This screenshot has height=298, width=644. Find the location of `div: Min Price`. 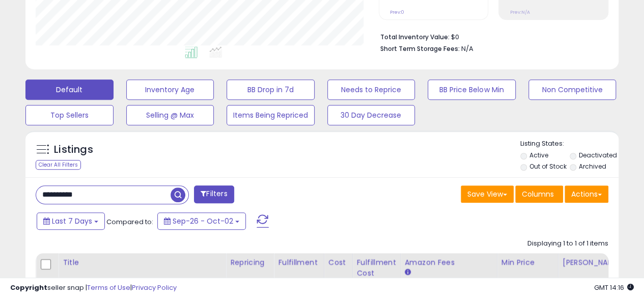

div: Min Price is located at coordinates (528, 262).